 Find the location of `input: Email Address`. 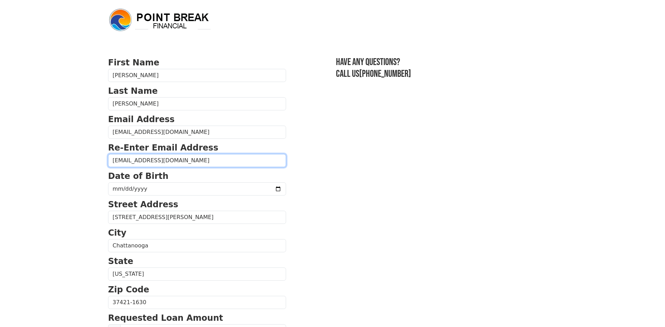

input: Email Address is located at coordinates (197, 132).